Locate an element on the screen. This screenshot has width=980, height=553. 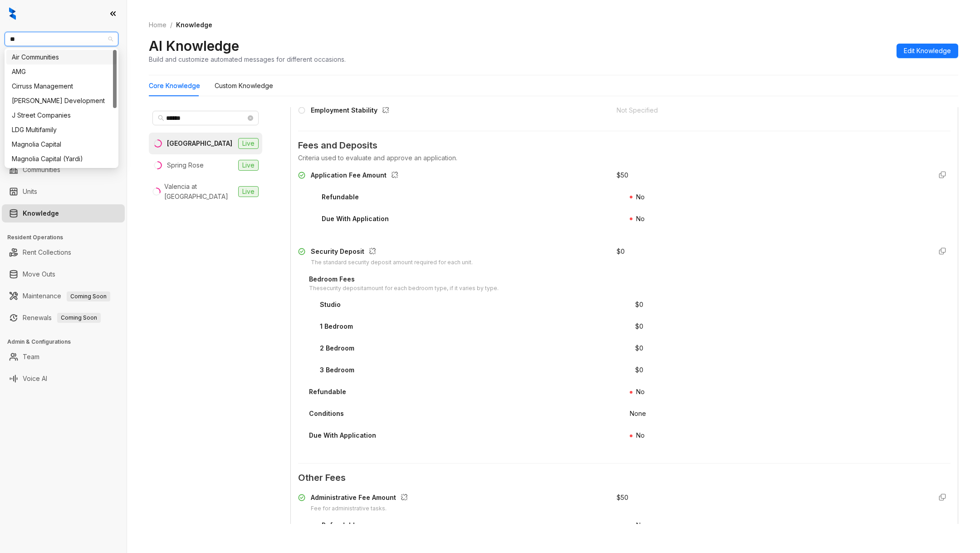
li: Collections is located at coordinates (63, 131).